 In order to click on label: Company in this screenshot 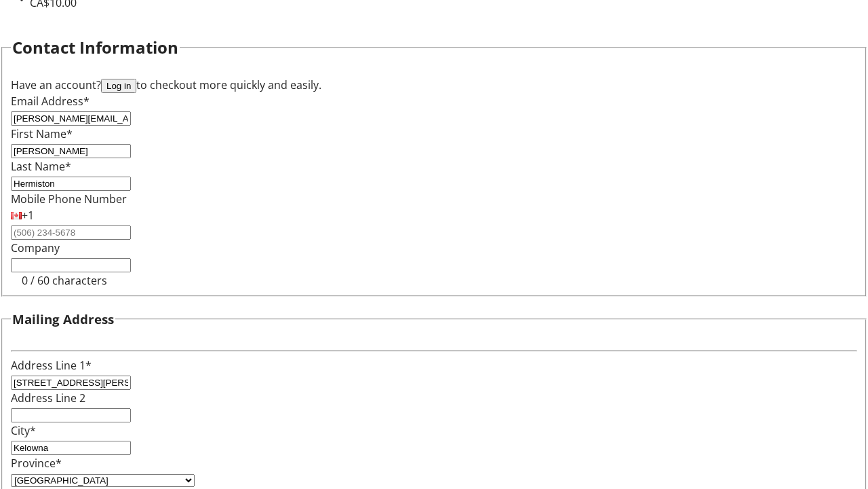, I will do `click(35, 247)`.